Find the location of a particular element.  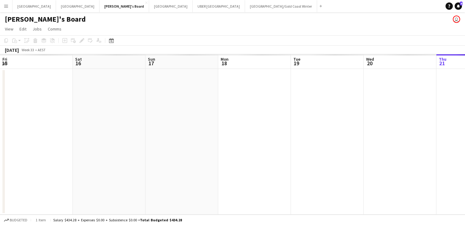

a: View is located at coordinates (9, 29).